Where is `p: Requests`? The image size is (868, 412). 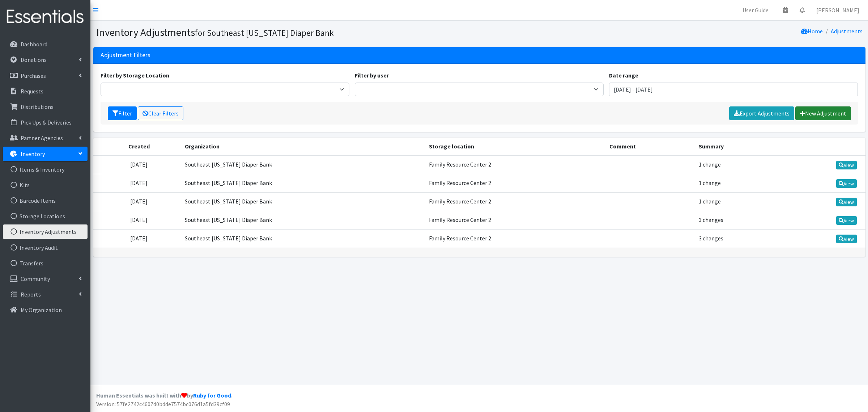
p: Requests is located at coordinates (32, 91).